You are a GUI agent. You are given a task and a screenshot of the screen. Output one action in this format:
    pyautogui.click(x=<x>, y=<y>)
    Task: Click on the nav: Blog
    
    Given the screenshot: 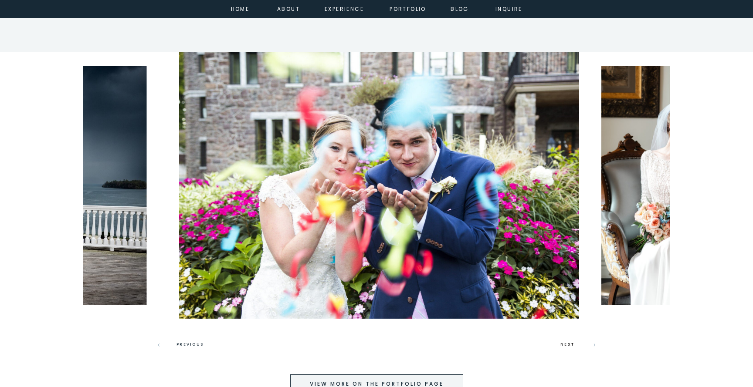 What is the action you would take?
    pyautogui.click(x=460, y=8)
    